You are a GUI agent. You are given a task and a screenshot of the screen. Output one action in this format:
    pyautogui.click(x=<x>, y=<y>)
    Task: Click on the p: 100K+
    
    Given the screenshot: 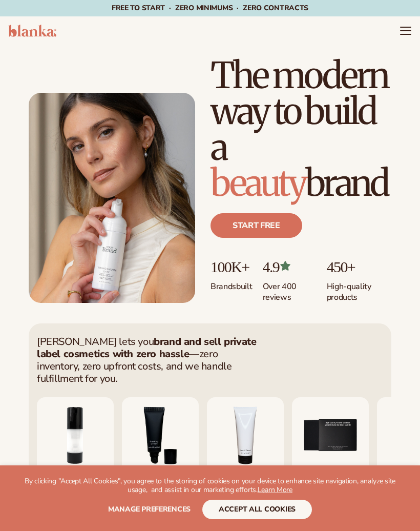 What is the action you would take?
    pyautogui.click(x=232, y=266)
    